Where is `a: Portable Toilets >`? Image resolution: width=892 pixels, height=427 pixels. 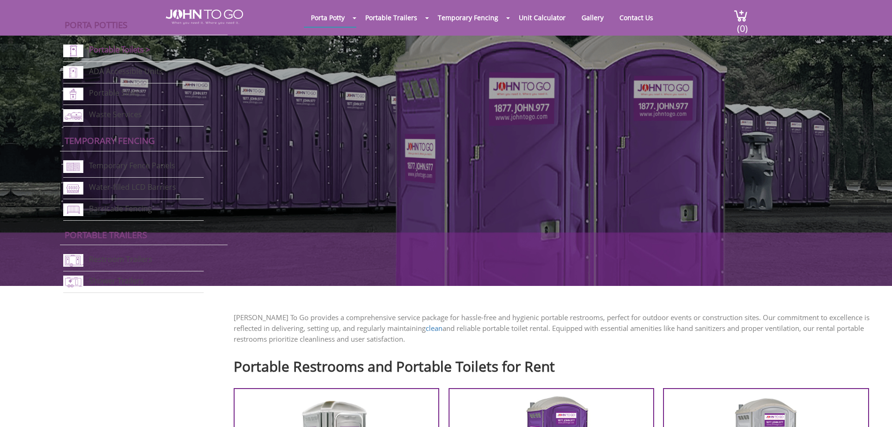 a: Portable Toilets > is located at coordinates (119, 49).